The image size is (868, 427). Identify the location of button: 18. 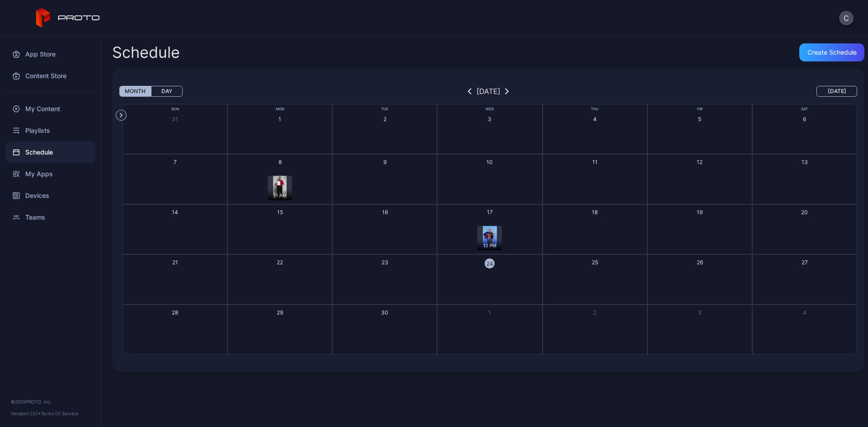
(595, 229).